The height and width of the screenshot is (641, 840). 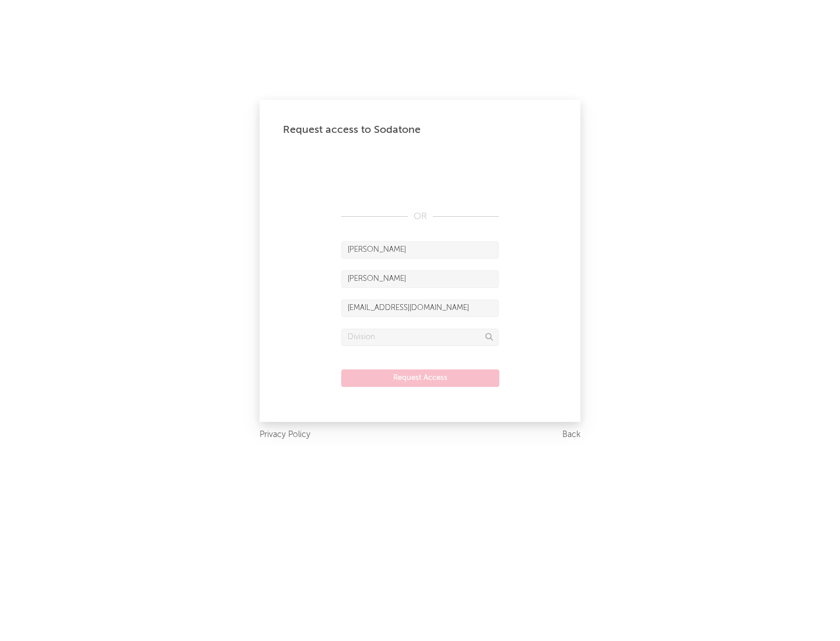 I want to click on input: First Name, so click(x=420, y=250).